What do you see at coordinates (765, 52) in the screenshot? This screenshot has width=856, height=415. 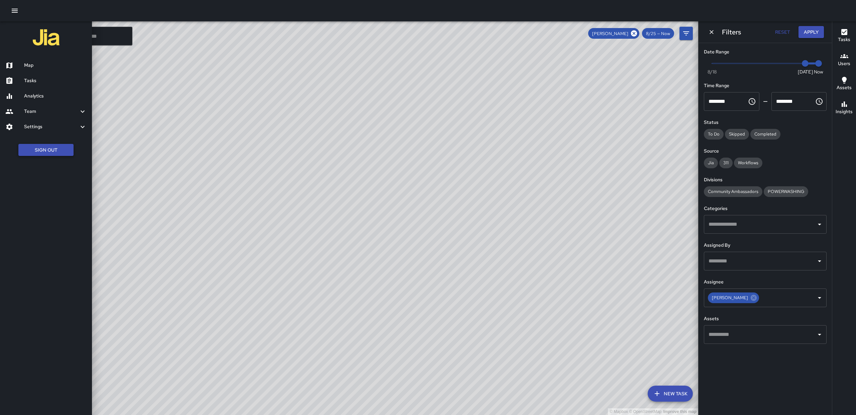 I see `h6: Date Range` at bounding box center [765, 52].